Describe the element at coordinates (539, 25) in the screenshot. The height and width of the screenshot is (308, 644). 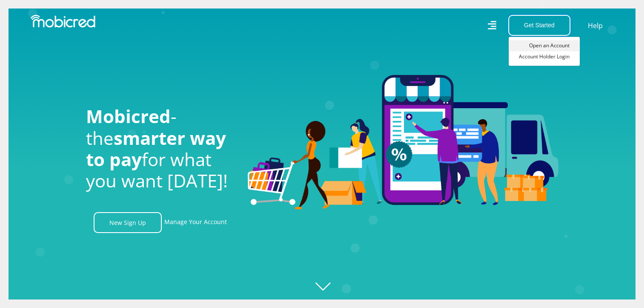
I see `button: Get Started` at that location.